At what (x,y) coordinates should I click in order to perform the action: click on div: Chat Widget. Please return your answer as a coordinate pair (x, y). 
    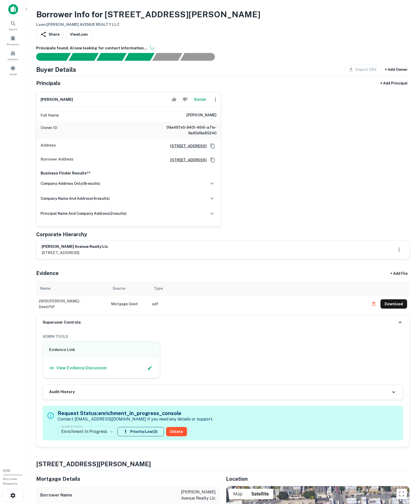
    Looking at the image, I should click on (407, 475).